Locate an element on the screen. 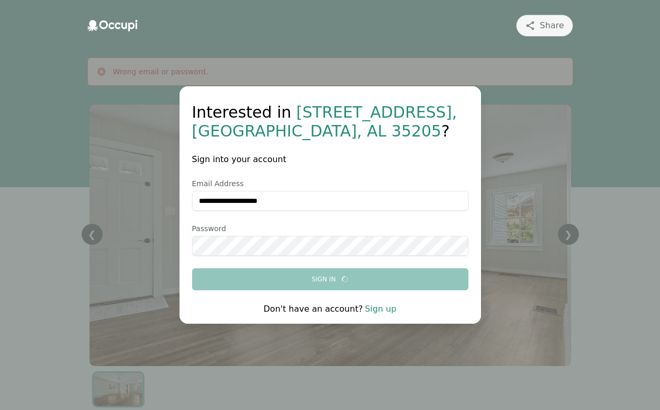 This screenshot has height=410, width=660. span: Don't have an account? is located at coordinates (313, 309).